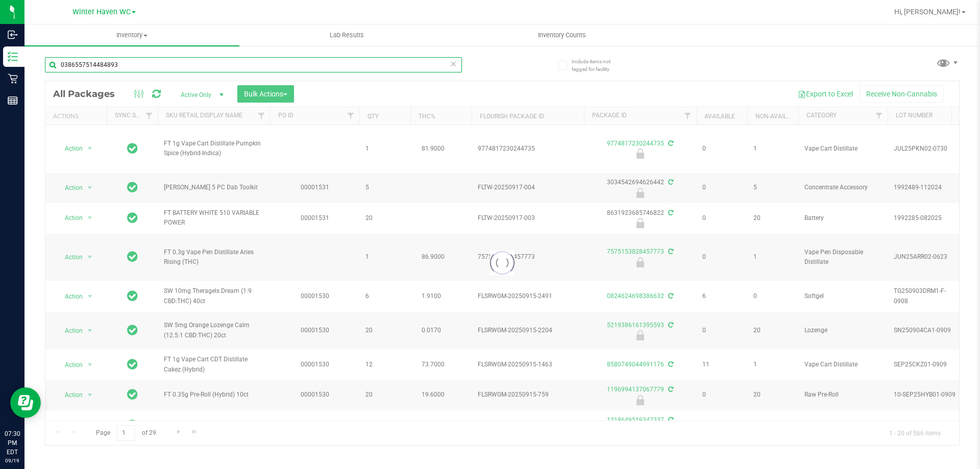 Image resolution: width=980 pixels, height=469 pixels. What do you see at coordinates (347, 35) in the screenshot?
I see `a: Lab Results` at bounding box center [347, 35].